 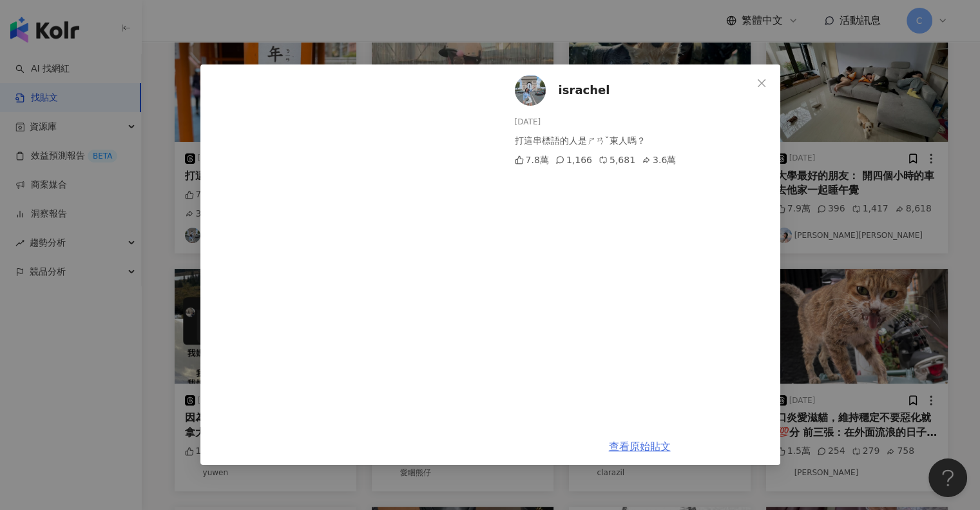 What do you see at coordinates (574, 160) in the screenshot?
I see `div: 1,166` at bounding box center [574, 160].